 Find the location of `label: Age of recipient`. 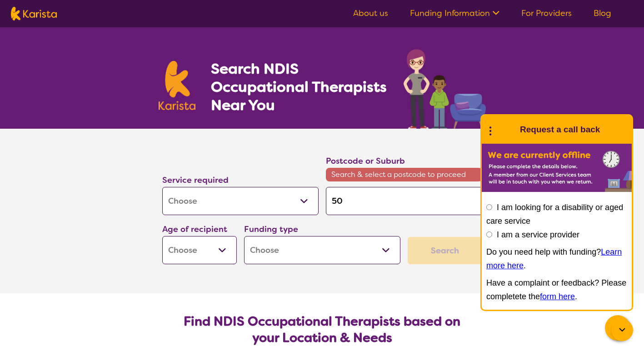

label: Age of recipient is located at coordinates (194, 229).